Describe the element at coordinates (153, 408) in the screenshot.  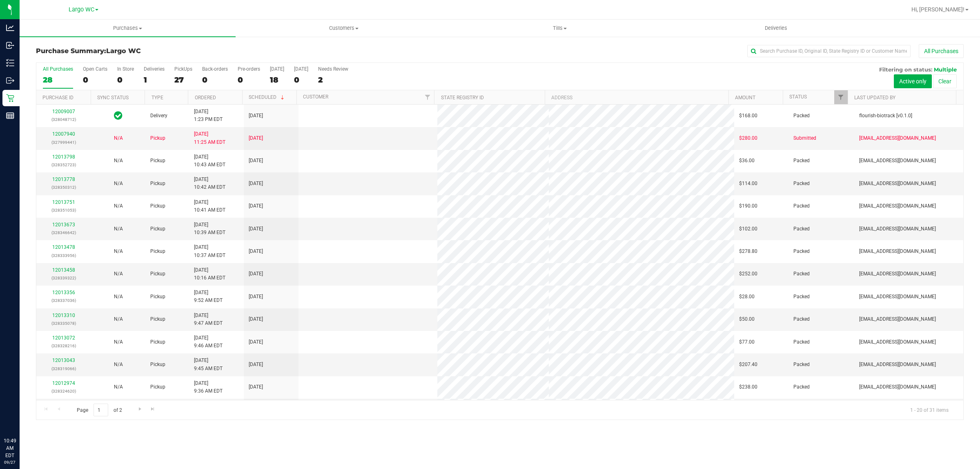
I see `a: Go to the last page` at that location.